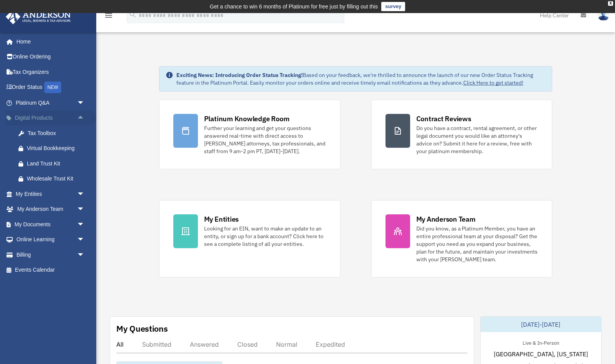 The height and width of the screenshot is (364, 615). What do you see at coordinates (51, 72) in the screenshot?
I see `a: Tax Organizers` at bounding box center [51, 72].